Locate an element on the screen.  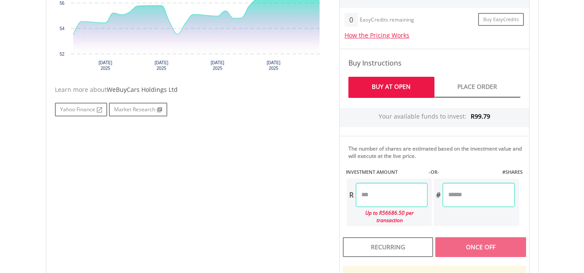
text: 56 is located at coordinates (62, 3).